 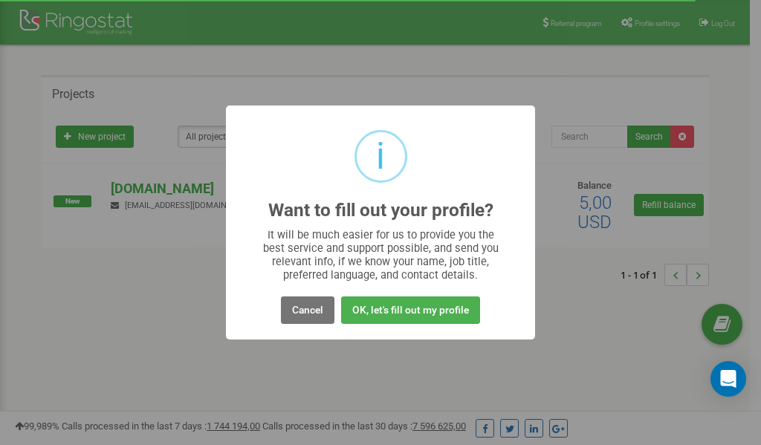 What do you see at coordinates (380, 210) in the screenshot?
I see `h2: Want to fill out your profile?` at bounding box center [380, 210].